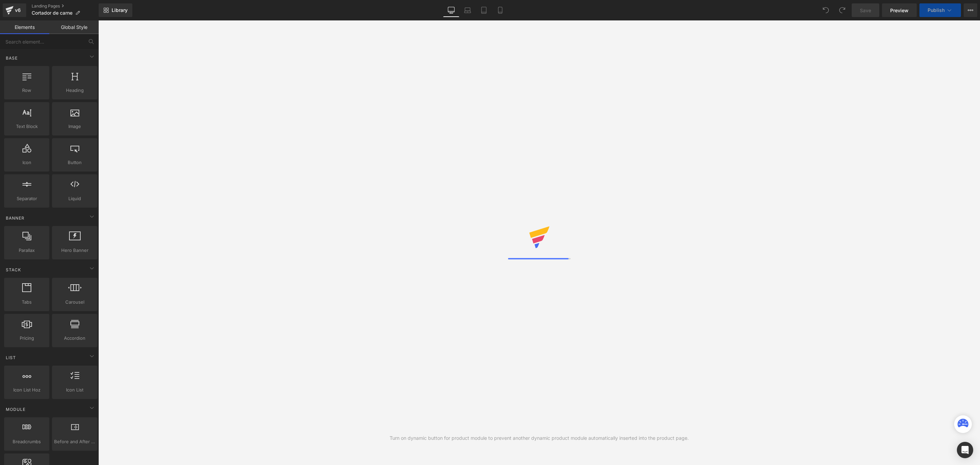 The image size is (980, 465). Describe the element at coordinates (26, 250) in the screenshot. I see `span: Parallax` at that location.